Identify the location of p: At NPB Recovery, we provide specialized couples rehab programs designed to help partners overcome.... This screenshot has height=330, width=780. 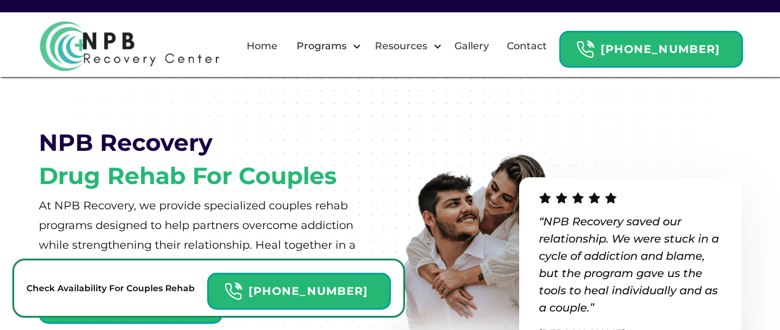
(205, 235).